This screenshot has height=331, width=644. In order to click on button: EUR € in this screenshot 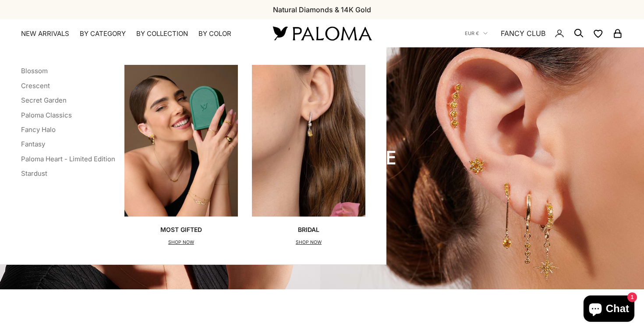, I will do `click(476, 33)`.